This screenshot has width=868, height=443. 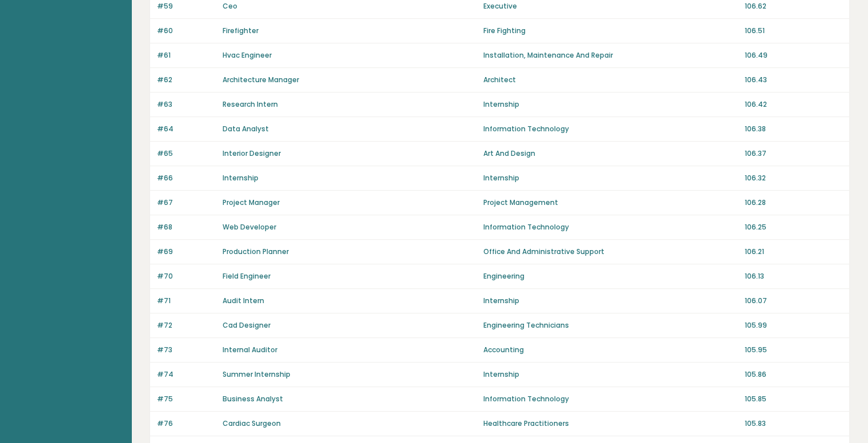 I want to click on a: Data Analyst, so click(x=246, y=128).